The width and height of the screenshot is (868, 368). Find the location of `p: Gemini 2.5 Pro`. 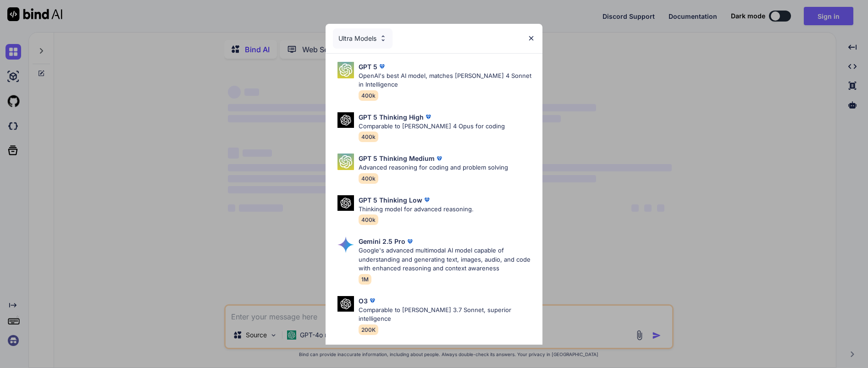

p: Gemini 2.5 Pro is located at coordinates (382, 241).